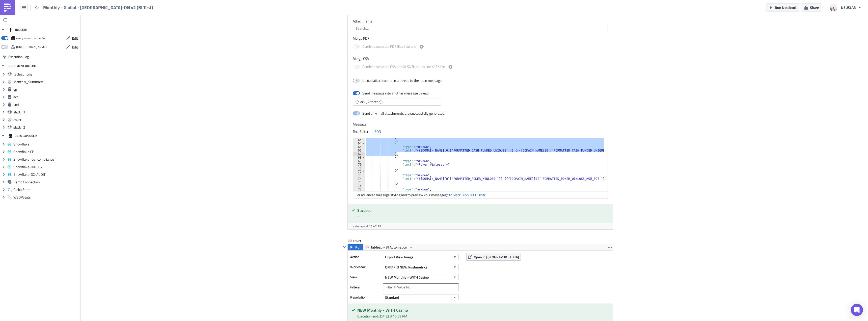 The image size is (868, 321). What do you see at coordinates (480, 29) in the screenshot?
I see `input: Search...` at bounding box center [480, 29].